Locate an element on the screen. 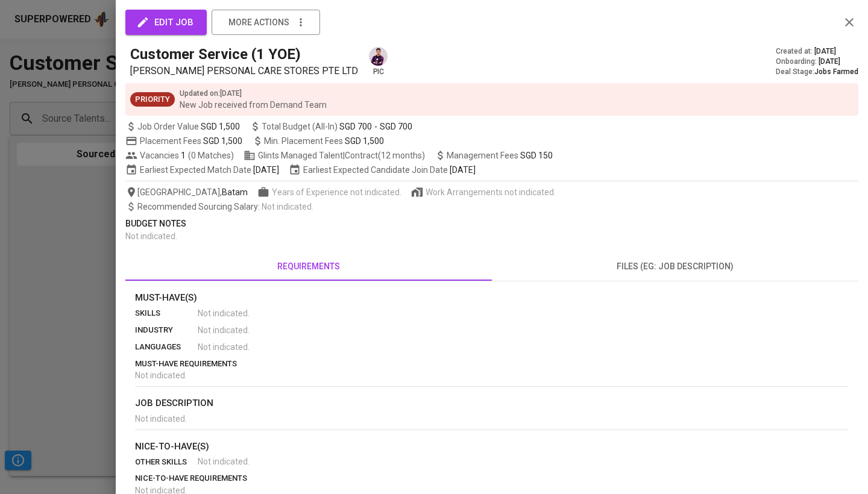 Image resolution: width=868 pixels, height=494 pixels. div: Deal Stage : is located at coordinates (817, 72).